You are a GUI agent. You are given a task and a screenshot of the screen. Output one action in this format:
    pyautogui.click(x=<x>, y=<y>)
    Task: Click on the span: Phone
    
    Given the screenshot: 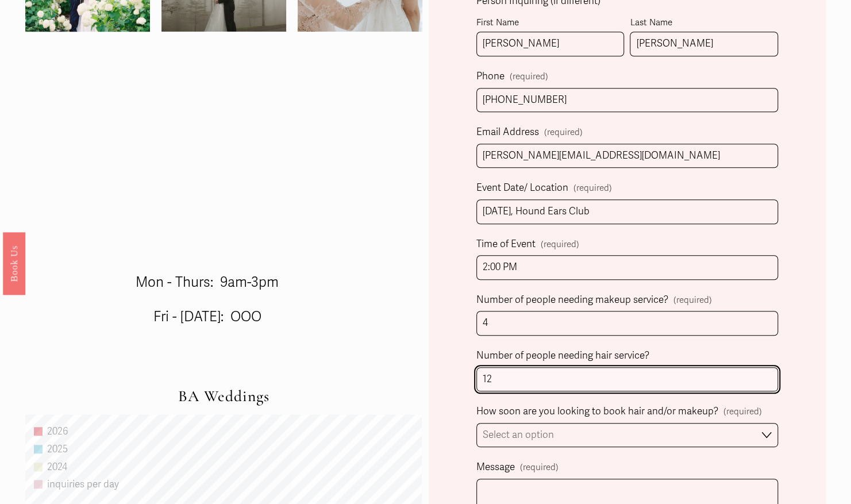 What is the action you would take?
    pyautogui.click(x=491, y=77)
    